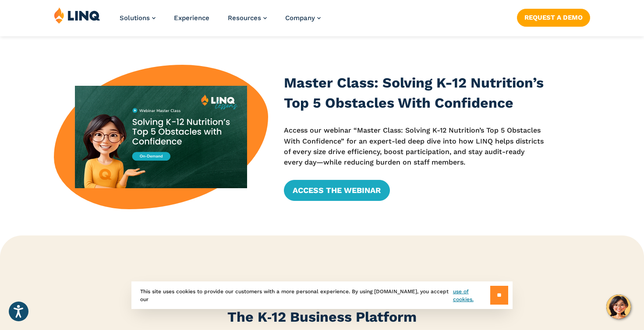 The image size is (644, 330). Describe the element at coordinates (414, 93) in the screenshot. I see `h3: Master Class: Solving K-12 Nutrition’s Top 5 Obstacles With Confidence` at that location.